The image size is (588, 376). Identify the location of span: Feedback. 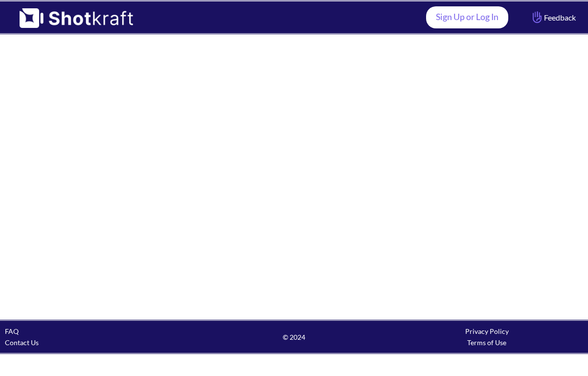
(553, 17).